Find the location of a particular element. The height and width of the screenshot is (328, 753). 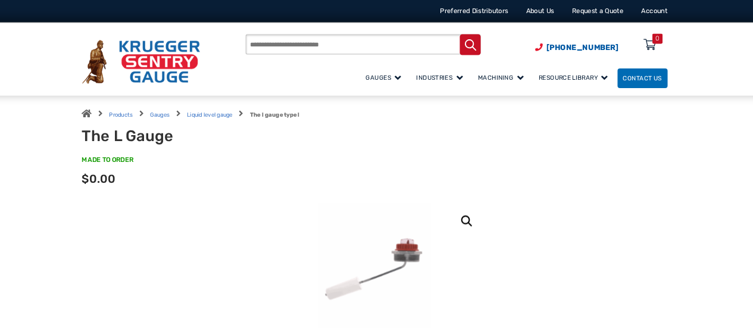

a: Contact Us is located at coordinates (628, 73).